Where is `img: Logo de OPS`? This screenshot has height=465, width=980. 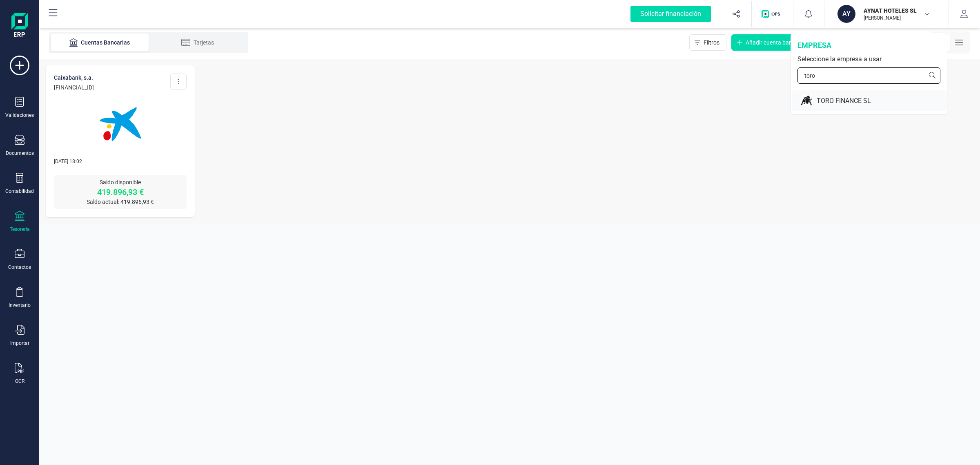
img: Logo de OPS is located at coordinates (772, 14).